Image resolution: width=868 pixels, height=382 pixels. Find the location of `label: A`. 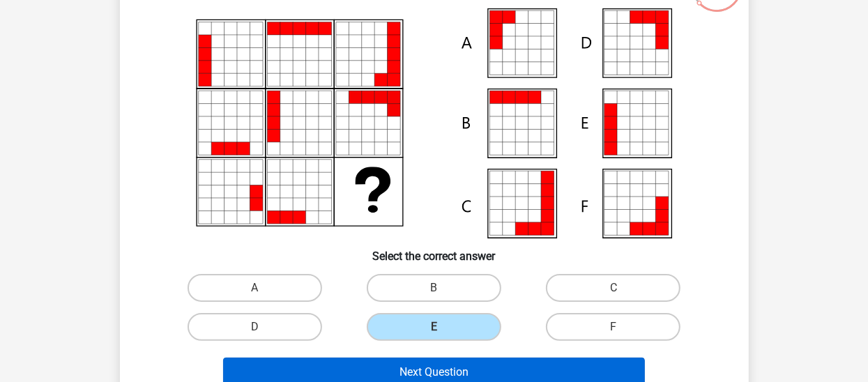

label: A is located at coordinates (255, 288).